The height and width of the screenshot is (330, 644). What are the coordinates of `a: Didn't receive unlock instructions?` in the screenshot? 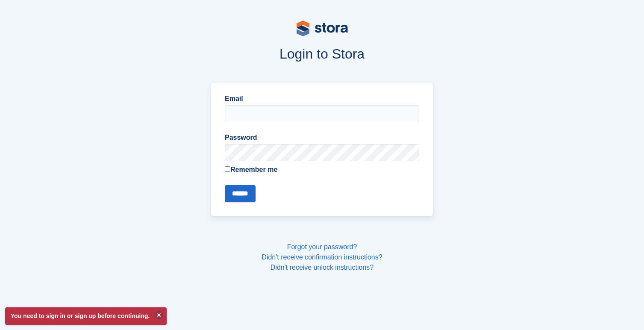 It's located at (322, 267).